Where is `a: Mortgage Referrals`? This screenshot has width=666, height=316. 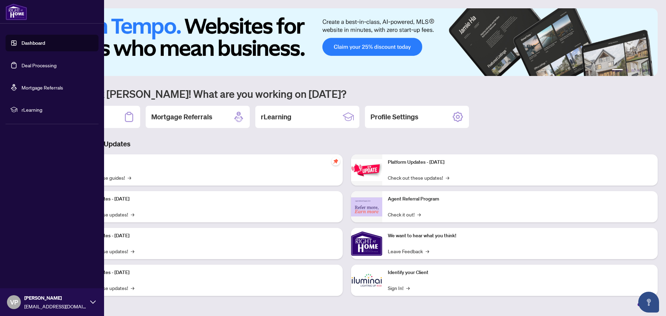
a: Mortgage Referrals is located at coordinates (42, 87).